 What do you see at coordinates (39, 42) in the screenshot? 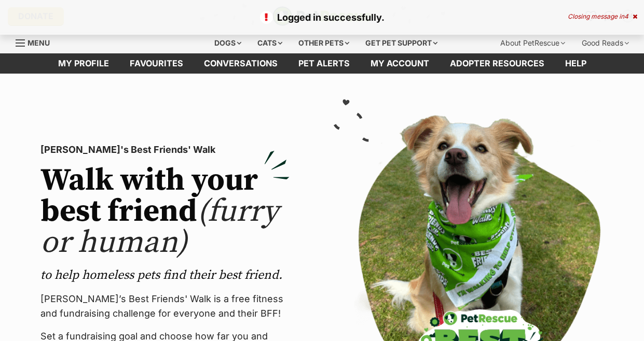
I see `span: Menu` at bounding box center [39, 42].